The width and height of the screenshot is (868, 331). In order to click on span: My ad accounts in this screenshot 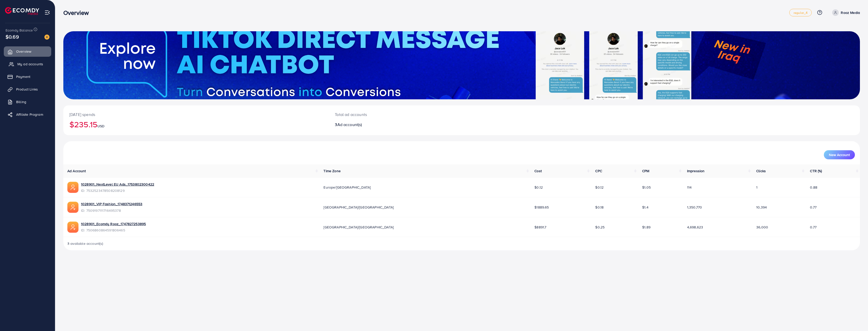, I will do `click(30, 64)`.